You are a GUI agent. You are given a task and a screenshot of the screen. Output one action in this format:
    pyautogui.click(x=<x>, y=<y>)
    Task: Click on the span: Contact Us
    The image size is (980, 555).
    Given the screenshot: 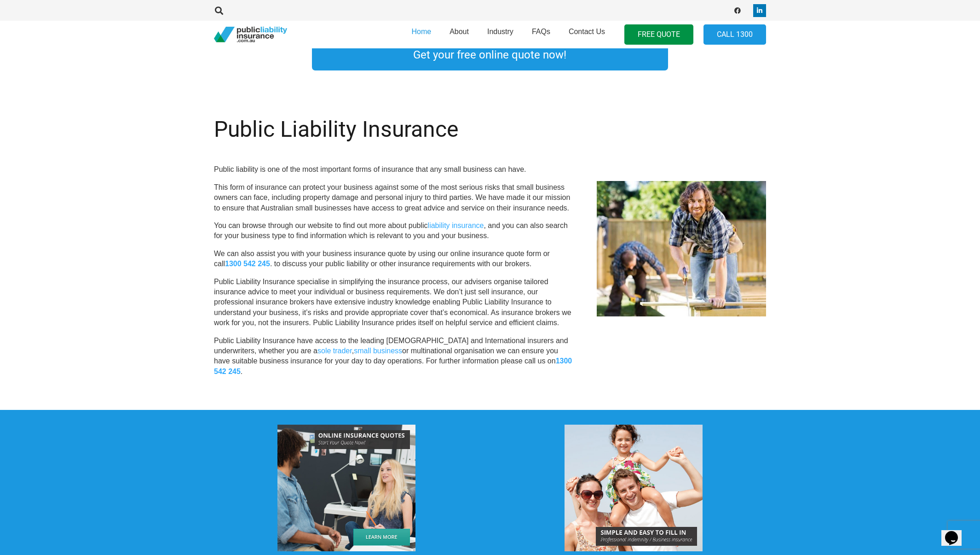 What is the action you would take?
    pyautogui.click(x=586, y=31)
    